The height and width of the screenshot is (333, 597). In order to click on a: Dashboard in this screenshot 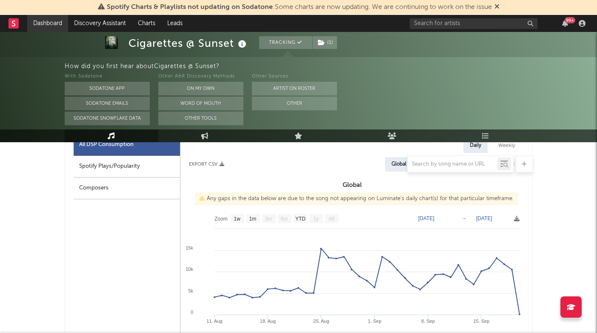, I will do `click(48, 23)`.